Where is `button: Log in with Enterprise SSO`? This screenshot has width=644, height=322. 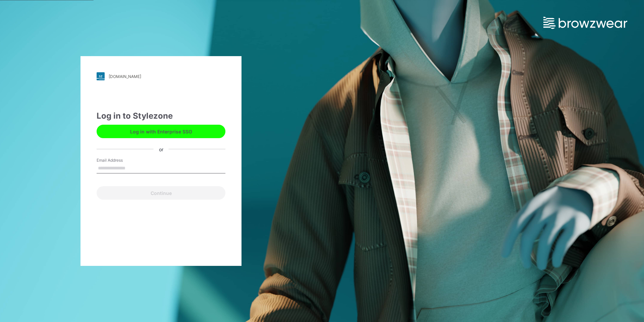
button: Log in with Enterprise SSO is located at coordinates (161, 131).